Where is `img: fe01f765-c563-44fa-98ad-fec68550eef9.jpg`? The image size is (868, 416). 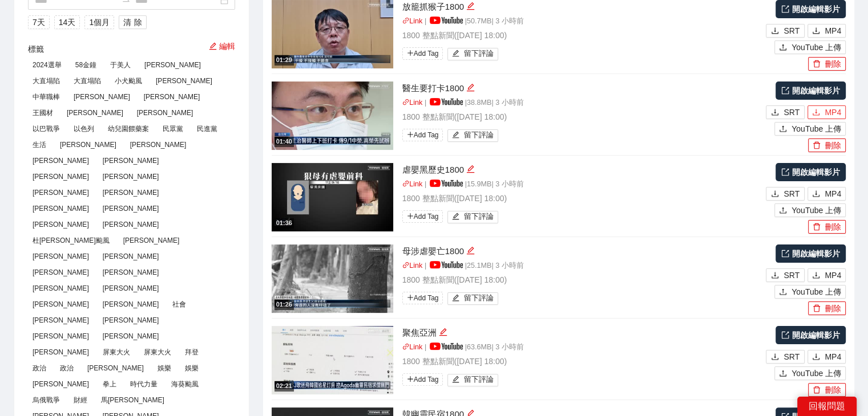
img: fe01f765-c563-44fa-98ad-fec68550eef9.jpg is located at coordinates (332, 116).